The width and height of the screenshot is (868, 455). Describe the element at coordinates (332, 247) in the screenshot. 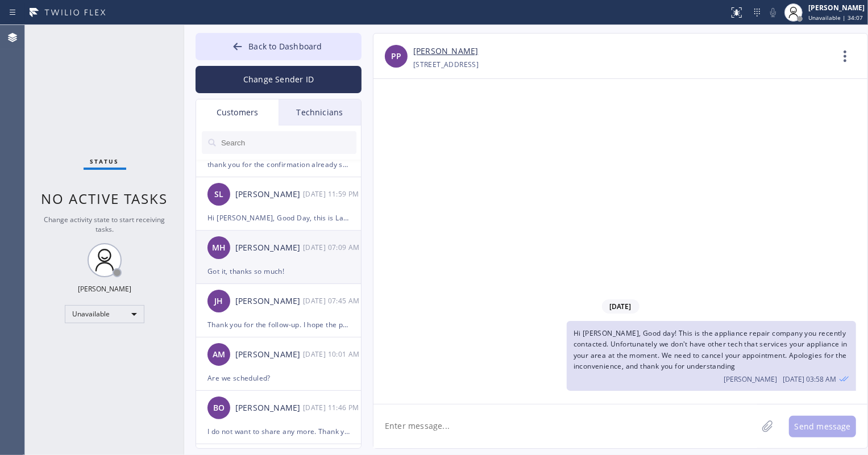

I see `div: 09/17/2025 9:09 AM` at that location.